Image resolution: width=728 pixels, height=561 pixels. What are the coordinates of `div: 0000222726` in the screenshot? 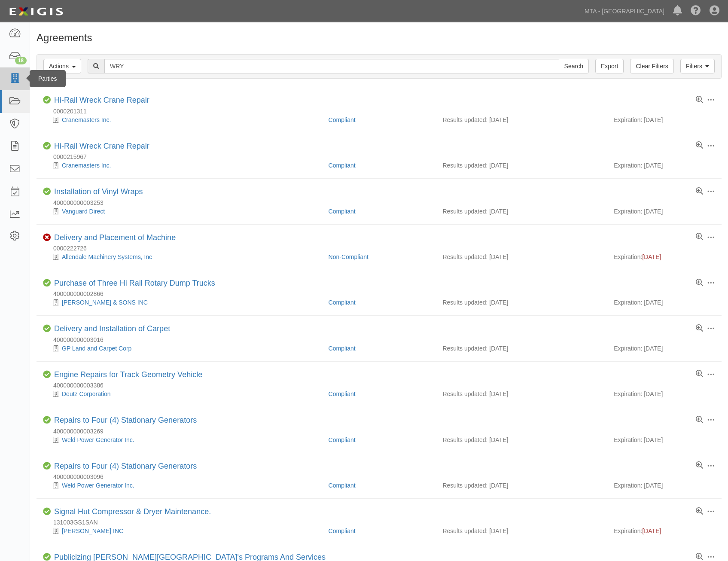 It's located at (382, 248).